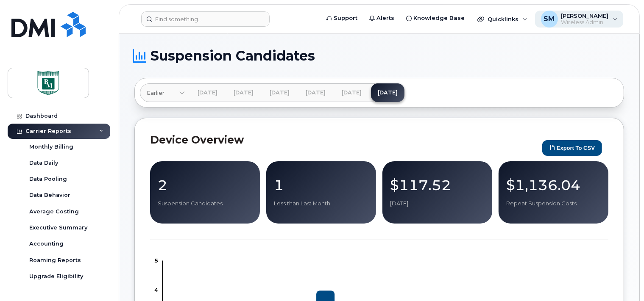  What do you see at coordinates (321, 185) in the screenshot?
I see `p: 1` at bounding box center [321, 185].